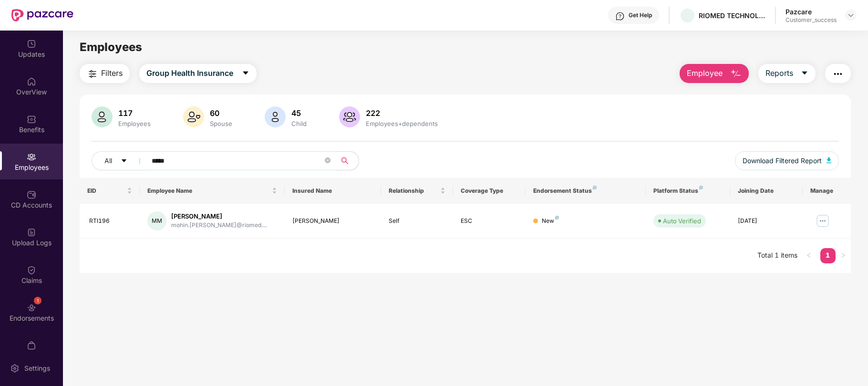 The height and width of the screenshot is (386, 868). I want to click on button: Group Health Insurancecaret-down, so click(198, 73).